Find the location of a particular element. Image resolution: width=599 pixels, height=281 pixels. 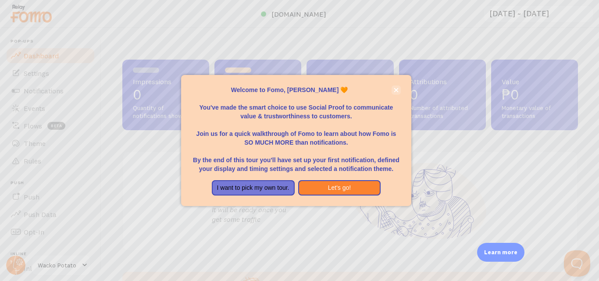

button: Let's go! is located at coordinates (339, 188).